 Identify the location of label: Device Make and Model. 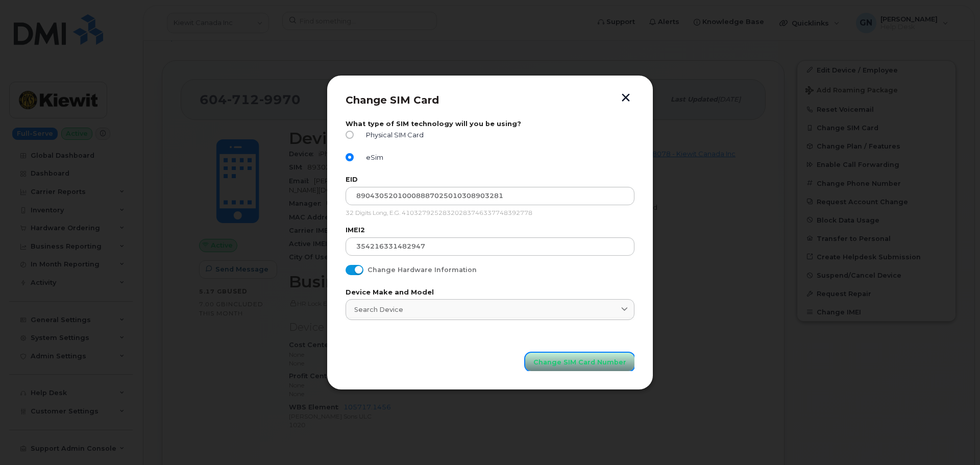
(490, 292).